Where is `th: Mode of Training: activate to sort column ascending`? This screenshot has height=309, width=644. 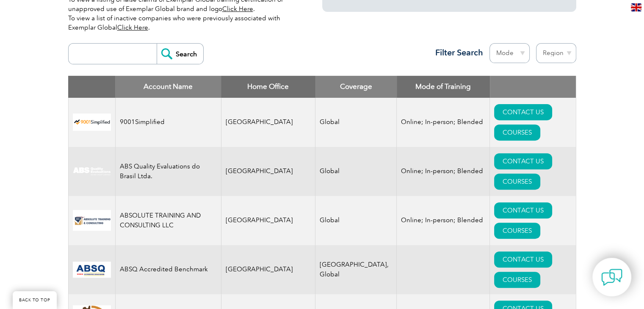 th: Mode of Training: activate to sort column ascending is located at coordinates (443, 86).